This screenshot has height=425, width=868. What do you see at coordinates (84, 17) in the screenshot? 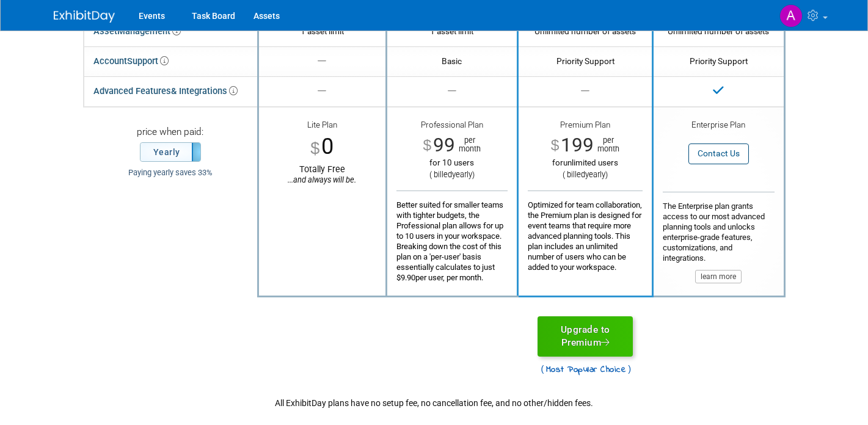
I see `img: ExhibitDay` at bounding box center [84, 17].